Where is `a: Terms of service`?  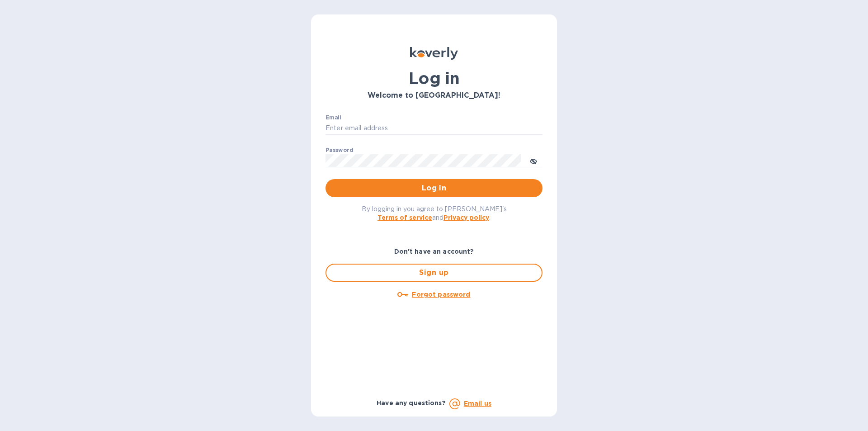 a: Terms of service is located at coordinates (405, 218).